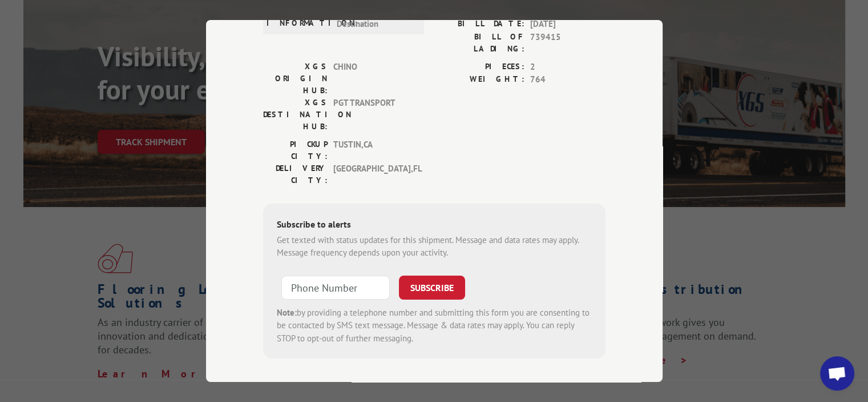 The width and height of the screenshot is (868, 402). What do you see at coordinates (295, 114) in the screenshot?
I see `label: XGS DESTINATION HUB:` at bounding box center [295, 114].